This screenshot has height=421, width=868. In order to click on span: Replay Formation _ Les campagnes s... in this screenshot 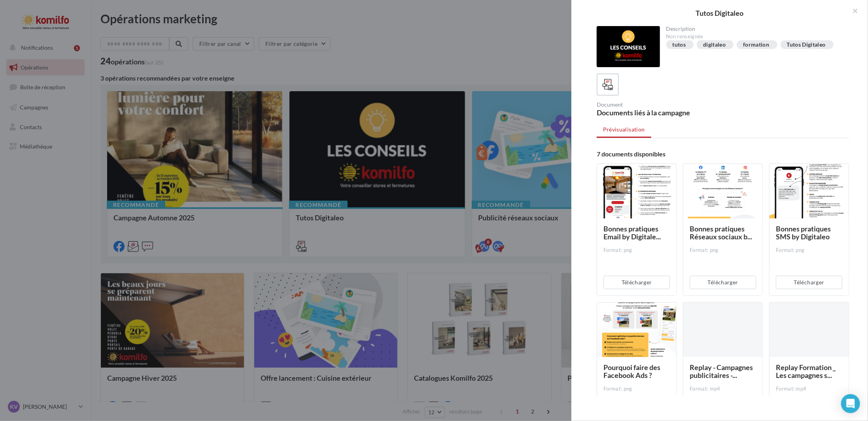, I will do `click(805, 372)`.